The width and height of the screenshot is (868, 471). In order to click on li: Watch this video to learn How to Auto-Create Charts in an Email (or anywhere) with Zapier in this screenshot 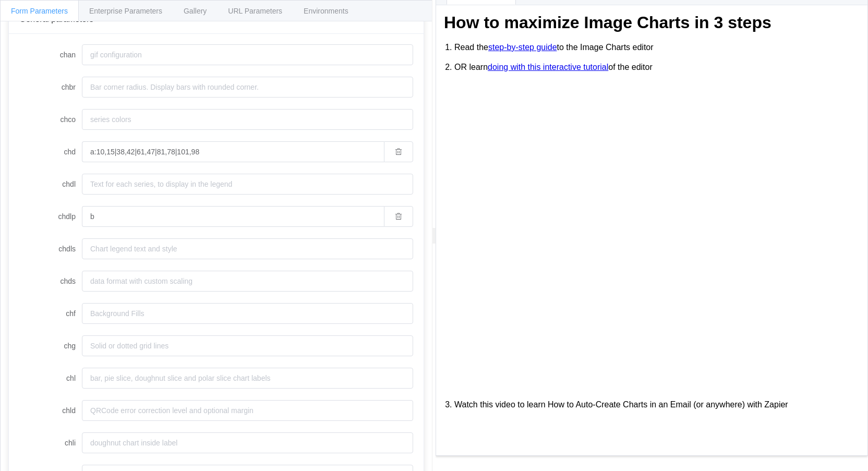, I will do `click(657, 405)`.